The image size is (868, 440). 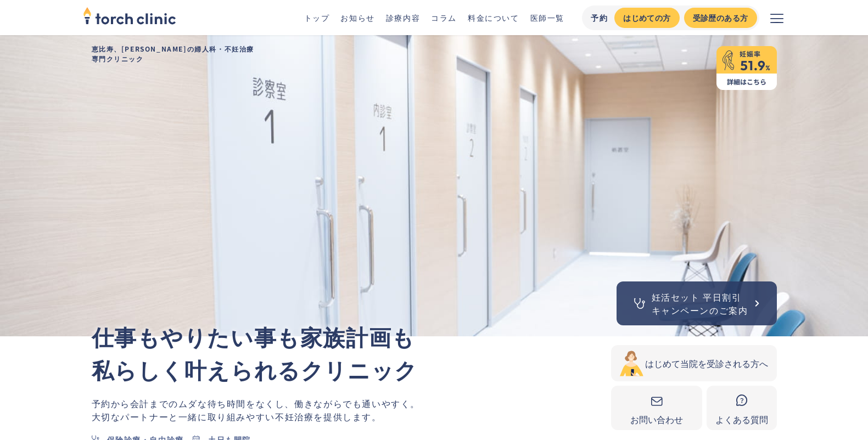 I want to click on a: コラム, so click(x=443, y=18).